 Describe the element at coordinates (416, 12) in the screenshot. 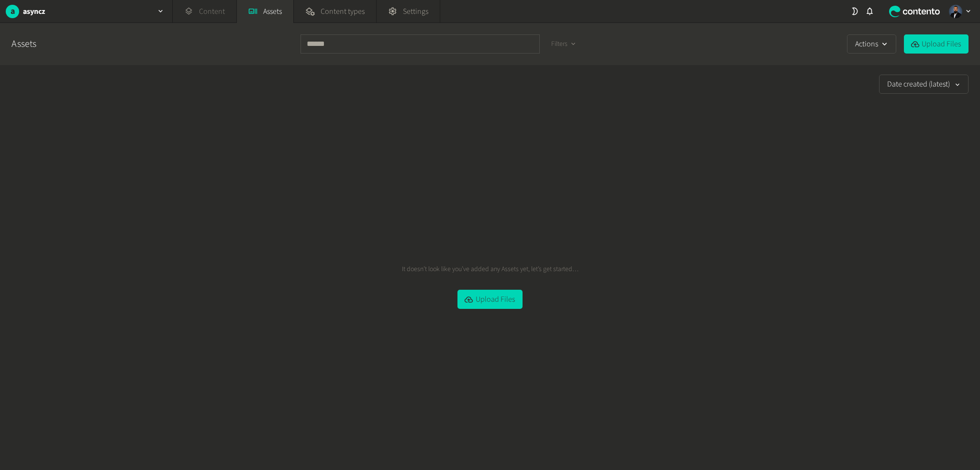

I see `span: Settings` at that location.